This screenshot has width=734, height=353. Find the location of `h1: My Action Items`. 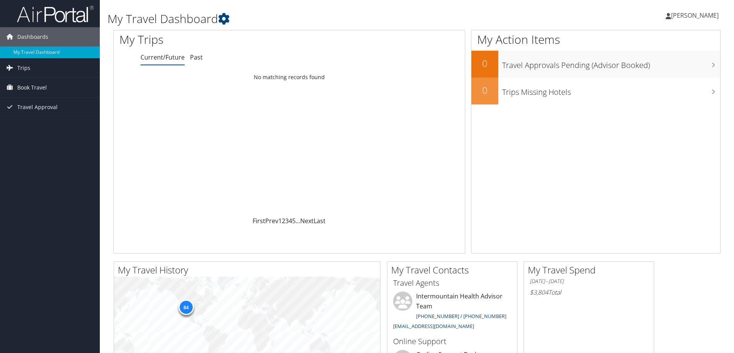

h1: My Action Items is located at coordinates (596, 40).